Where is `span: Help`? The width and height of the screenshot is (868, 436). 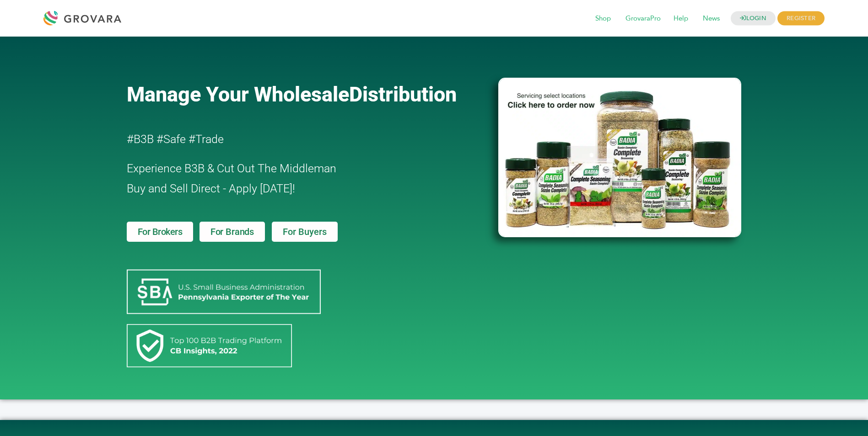
span: Help is located at coordinates (681, 19).